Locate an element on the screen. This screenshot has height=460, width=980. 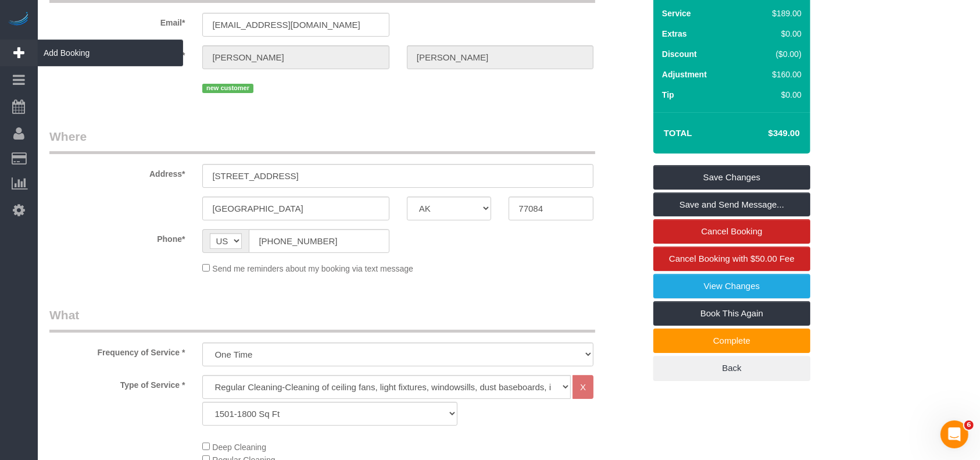
a: Automaid Logo is located at coordinates (19, 20).